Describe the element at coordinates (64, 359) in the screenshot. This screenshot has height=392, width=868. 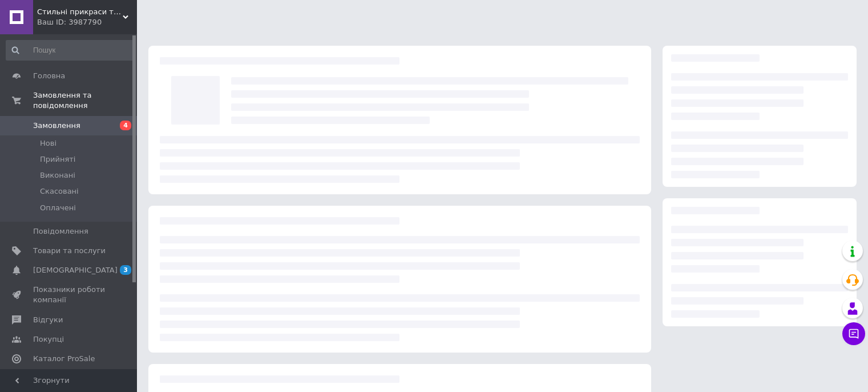
I see `span: Каталог ProSale` at that location.